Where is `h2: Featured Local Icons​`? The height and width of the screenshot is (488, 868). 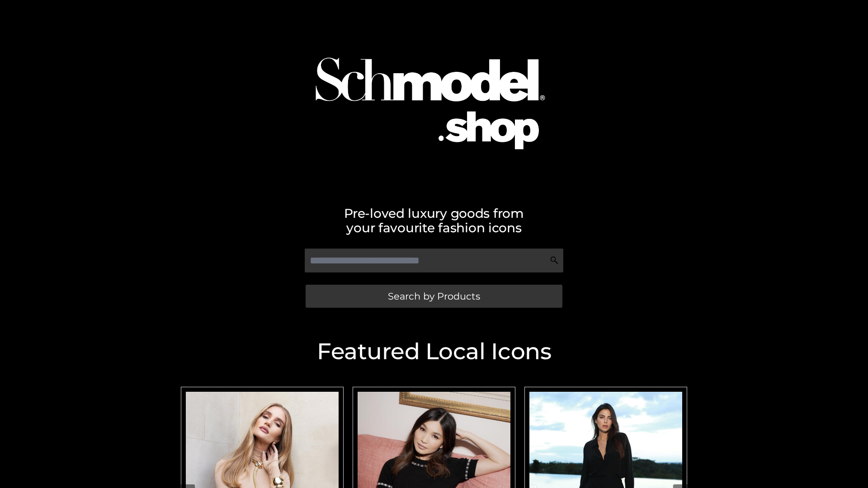
h2: Featured Local Icons​ is located at coordinates (434, 352).